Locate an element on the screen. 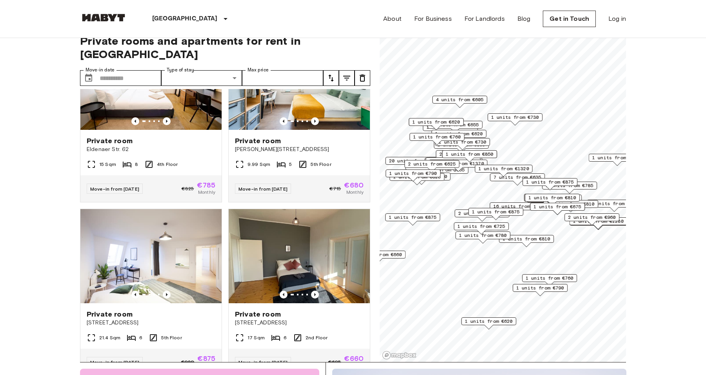  span: €825 is located at coordinates (188, 189).